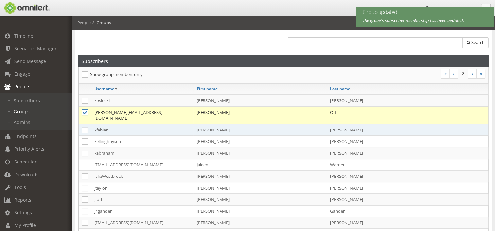 The height and width of the screenshot is (231, 495). I want to click on h2: Subscribers, so click(95, 61).